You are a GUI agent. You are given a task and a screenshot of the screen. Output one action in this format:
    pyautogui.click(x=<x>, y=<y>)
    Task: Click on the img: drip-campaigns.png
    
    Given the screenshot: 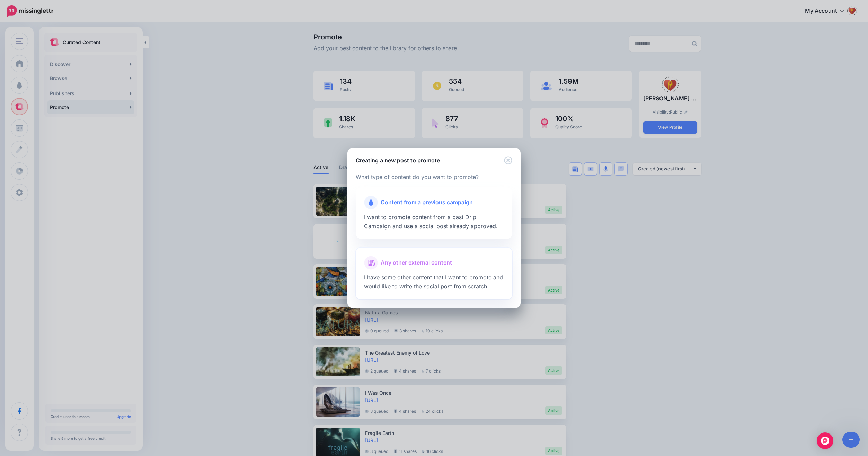 What is the action you would take?
    pyautogui.click(x=371, y=203)
    